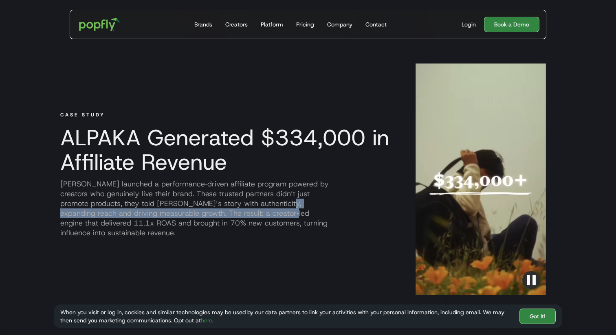 This screenshot has height=335, width=616. Describe the element at coordinates (376, 24) in the screenshot. I see `div: Contact` at that location.